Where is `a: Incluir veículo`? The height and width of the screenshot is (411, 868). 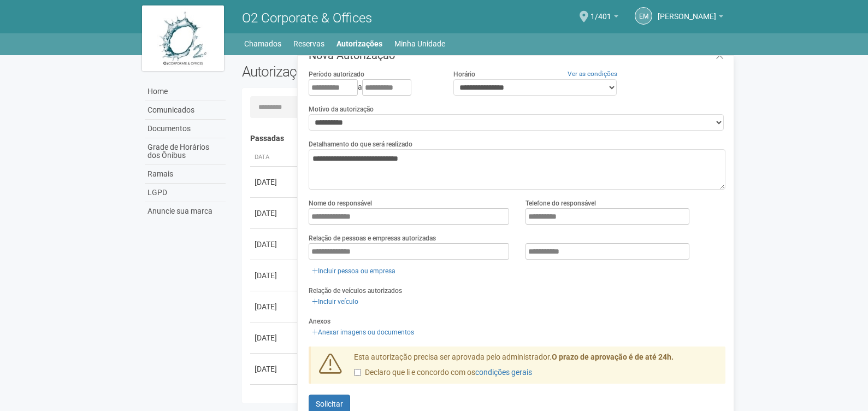 a: Incluir veículo is located at coordinates (335, 301).